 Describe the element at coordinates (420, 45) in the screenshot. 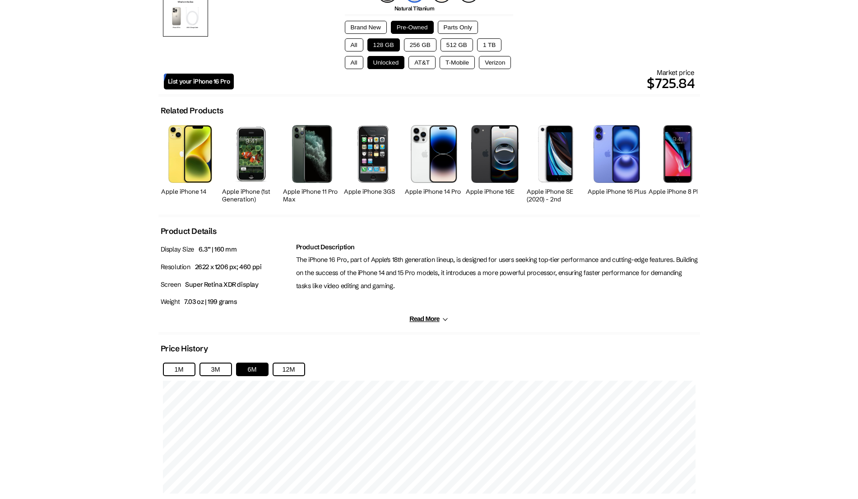

I see `button: 256 GB` at that location.